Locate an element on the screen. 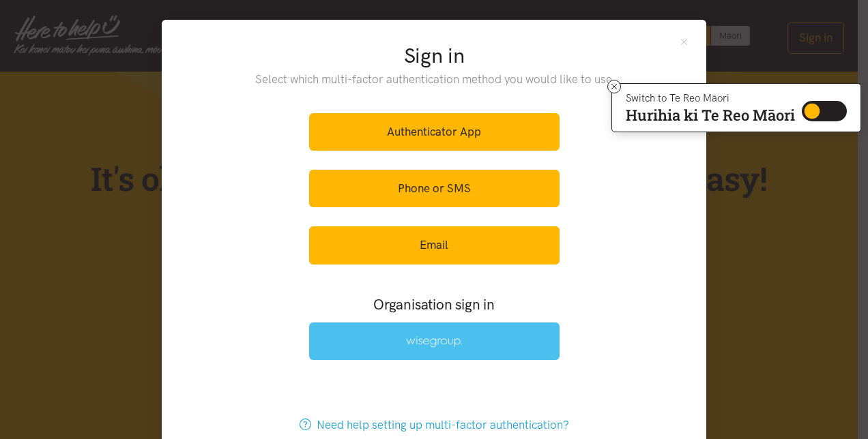  a: Phone or SMS is located at coordinates (434, 188).